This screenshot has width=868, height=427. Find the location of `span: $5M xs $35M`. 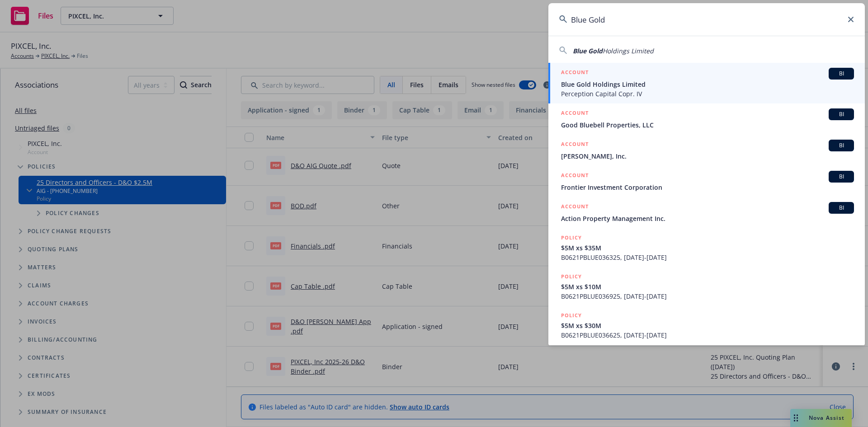

span: $5M xs $35M is located at coordinates (708, 248).